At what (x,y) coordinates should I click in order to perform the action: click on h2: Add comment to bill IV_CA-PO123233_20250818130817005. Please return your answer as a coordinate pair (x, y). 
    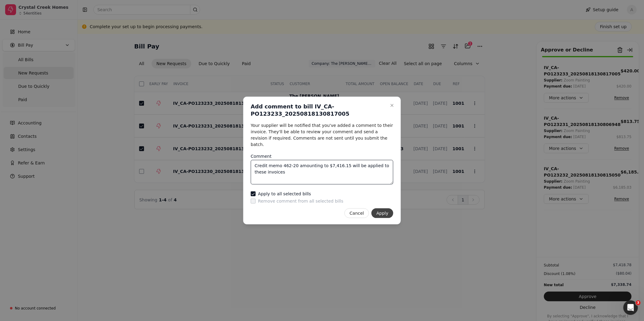
    Looking at the image, I should click on (318, 110).